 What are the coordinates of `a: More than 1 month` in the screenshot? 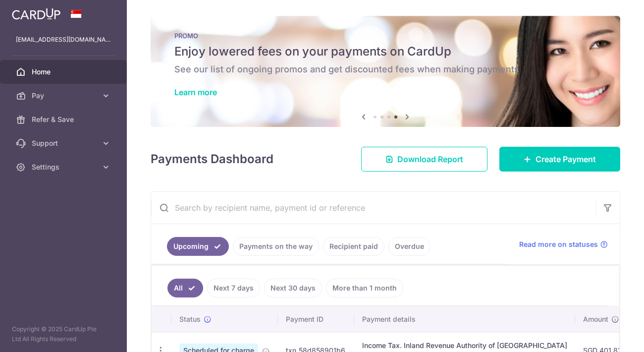 It's located at (365, 288).